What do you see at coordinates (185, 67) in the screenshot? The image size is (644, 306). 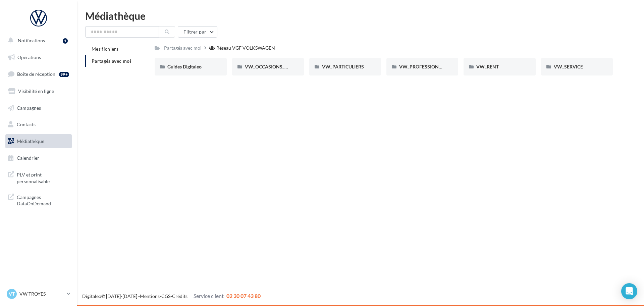 I see `span: Guides Digitaleo` at bounding box center [185, 67].